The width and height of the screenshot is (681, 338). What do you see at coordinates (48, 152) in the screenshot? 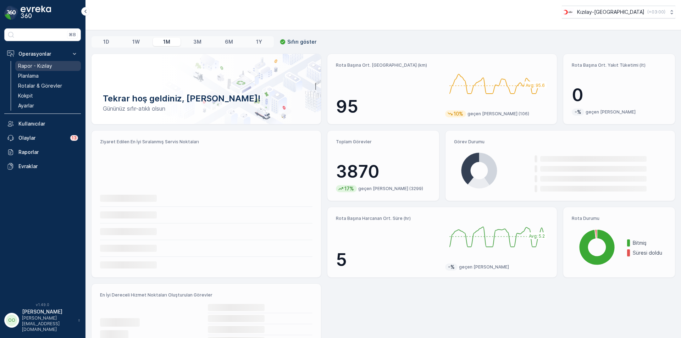
I see `p: Raporlar` at bounding box center [48, 152].